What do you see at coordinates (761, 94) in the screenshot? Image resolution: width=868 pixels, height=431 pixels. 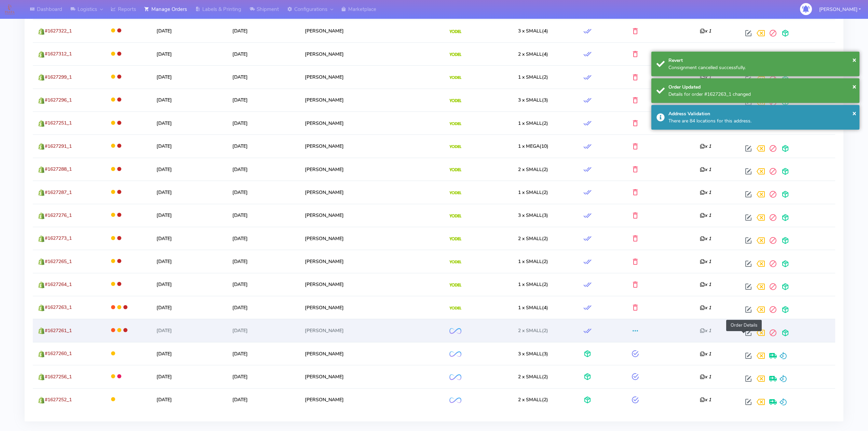 I see `div: Details for order #1627263_1 changed` at bounding box center [761, 94].